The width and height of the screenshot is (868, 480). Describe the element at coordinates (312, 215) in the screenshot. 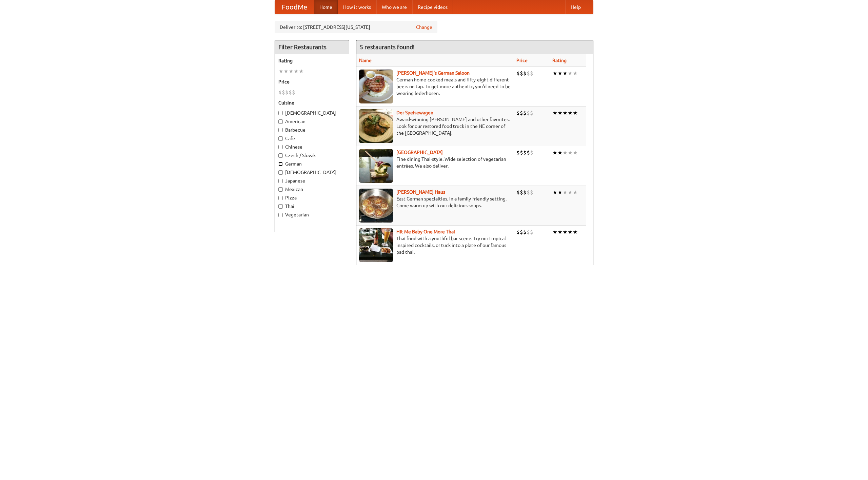

I see `label: Vegetarian` at that location.